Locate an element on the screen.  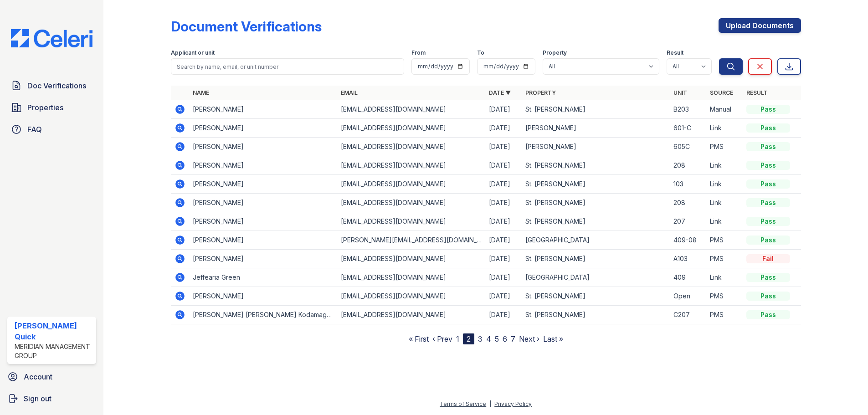
td: B203 is located at coordinates (688, 110).